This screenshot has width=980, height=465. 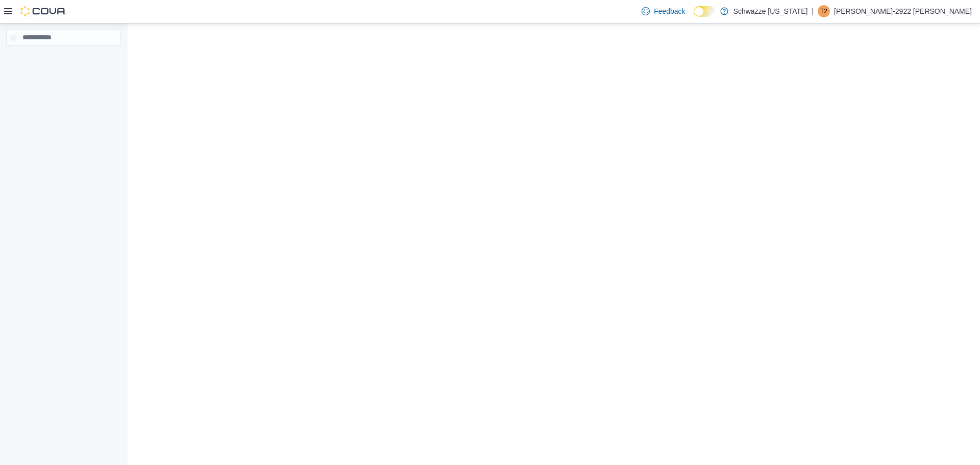 What do you see at coordinates (43, 11) in the screenshot?
I see `img: Cova` at bounding box center [43, 11].